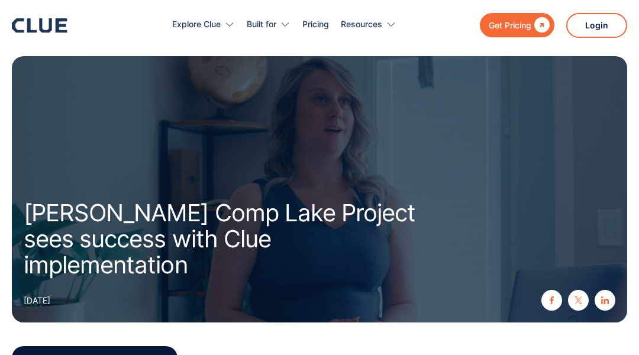  I want to click on div: Get Pricing, so click(510, 25).